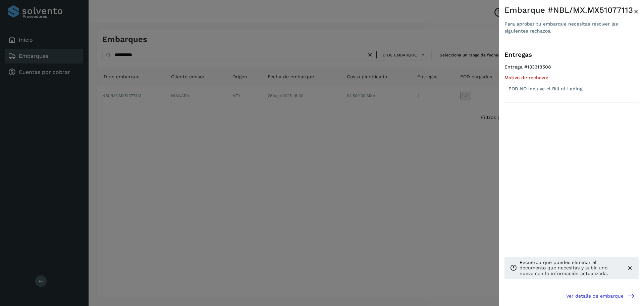 The image size is (644, 306). Describe the element at coordinates (594, 296) in the screenshot. I see `span: Ver detalle de embarque` at that location.